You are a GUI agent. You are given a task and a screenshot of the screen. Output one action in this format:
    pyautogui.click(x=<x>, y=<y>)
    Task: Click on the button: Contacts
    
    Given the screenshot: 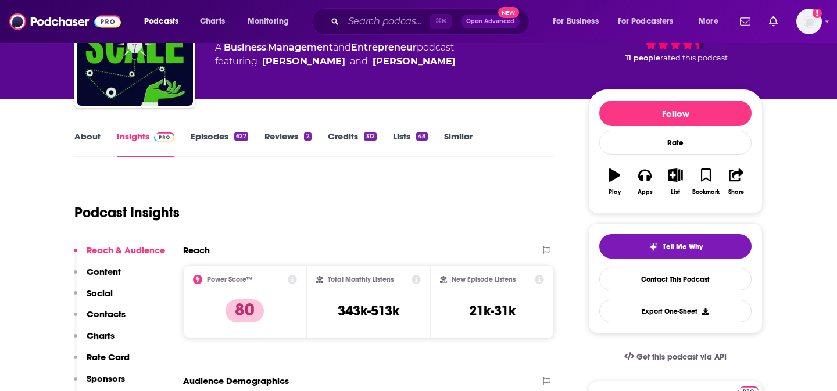 What is the action you would take?
    pyautogui.click(x=99, y=319)
    